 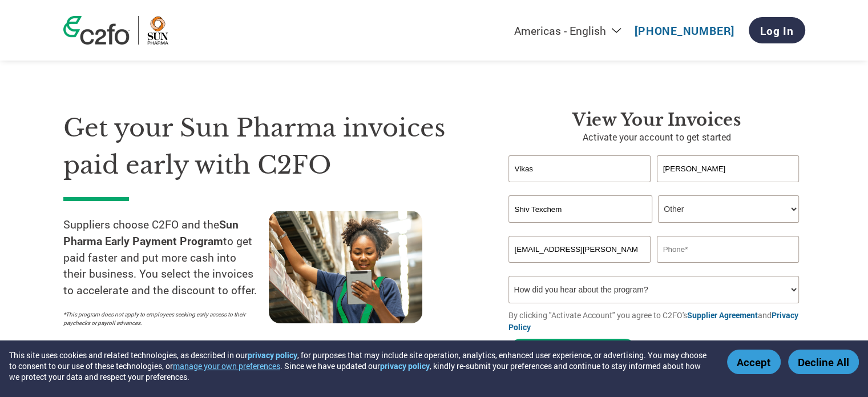 What do you see at coordinates (360, 366) in the screenshot?
I see `div: This site uses cookies and related technologies, as described in our , for purposes that may incl...` at bounding box center [360, 366].